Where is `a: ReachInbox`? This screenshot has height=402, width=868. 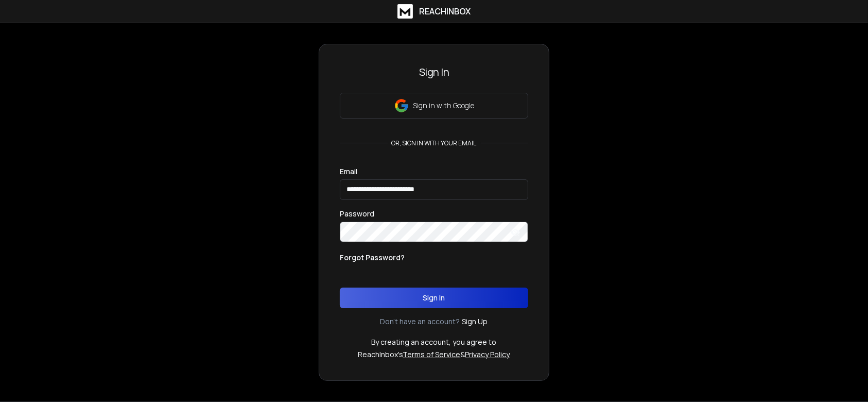 a: ReachInbox is located at coordinates (434, 12).